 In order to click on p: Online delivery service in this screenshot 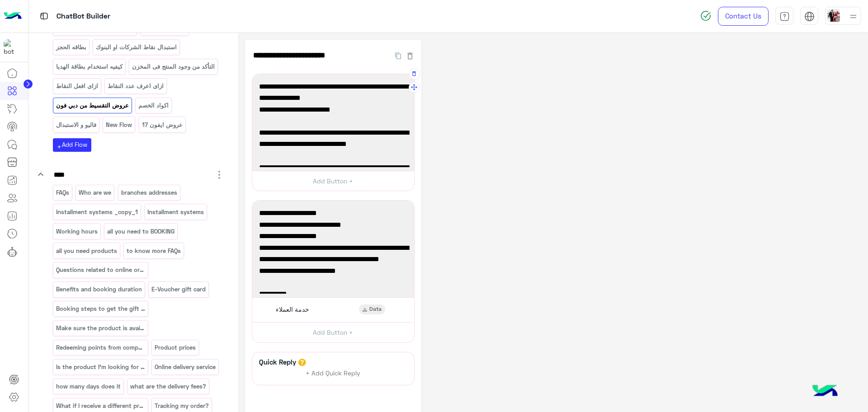, I will do `click(185, 367)`.